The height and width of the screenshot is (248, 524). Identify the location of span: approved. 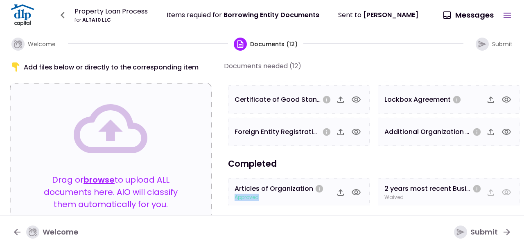
(246, 198).